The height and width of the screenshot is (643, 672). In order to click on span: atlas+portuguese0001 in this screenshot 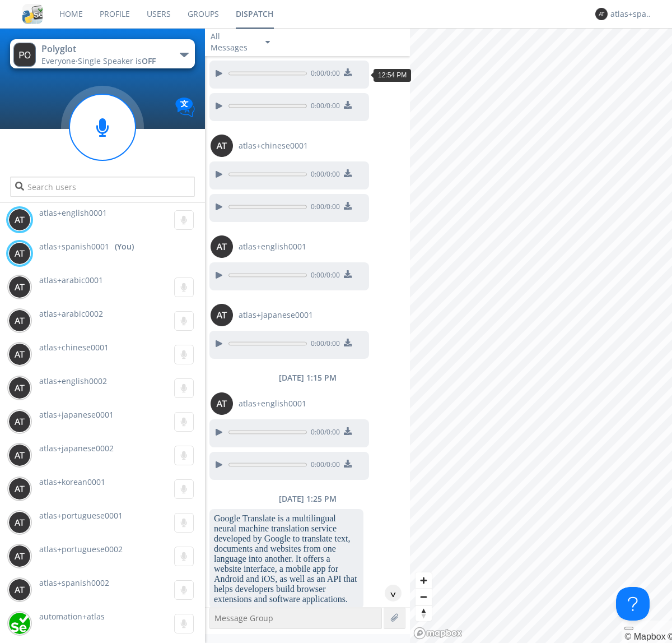, I will do `click(80, 515)`.